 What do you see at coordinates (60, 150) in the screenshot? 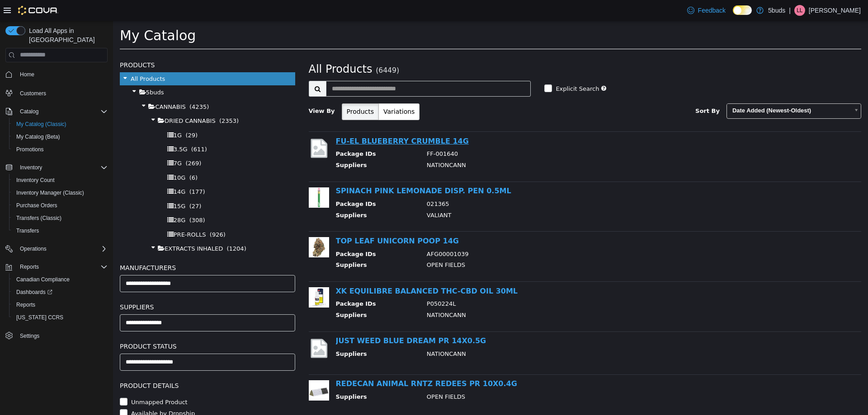
I see `button: Promotions` at bounding box center [60, 150].